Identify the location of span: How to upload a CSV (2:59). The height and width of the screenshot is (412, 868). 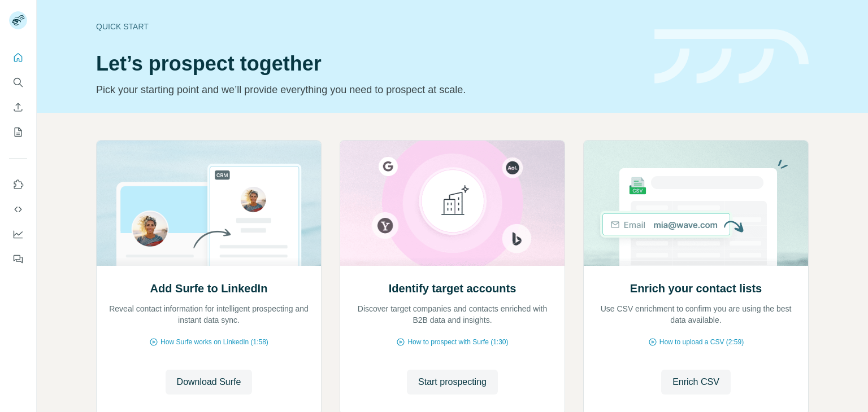
(702, 342).